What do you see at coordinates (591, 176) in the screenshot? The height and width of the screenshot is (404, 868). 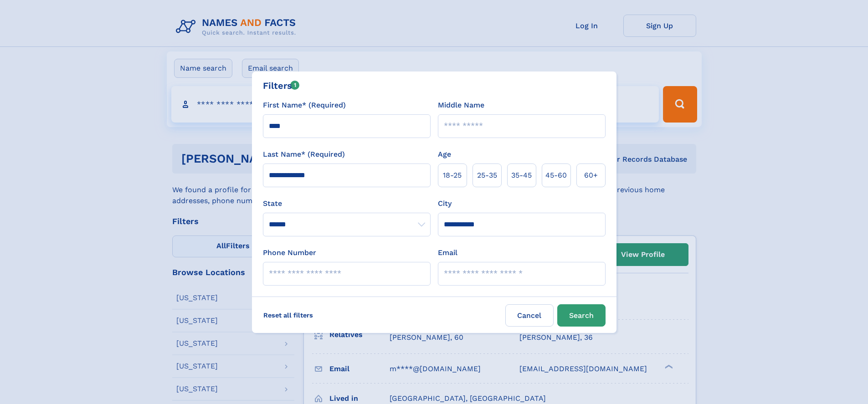 I see `span: 60+` at bounding box center [591, 176].